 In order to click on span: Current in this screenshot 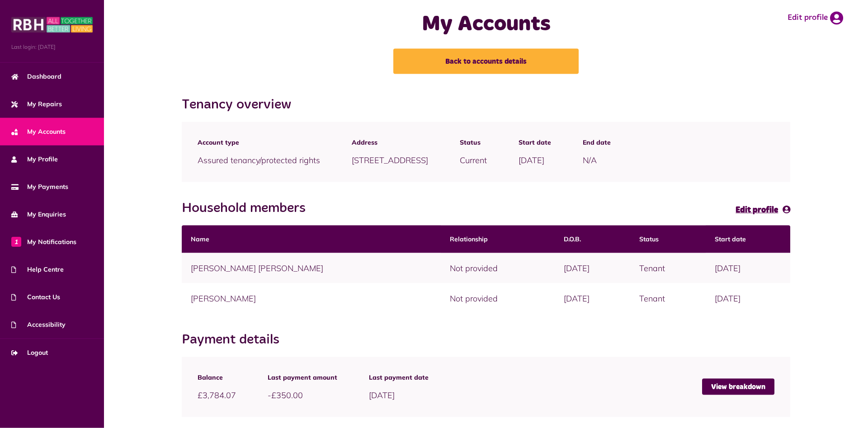, I will do `click(474, 160)`.